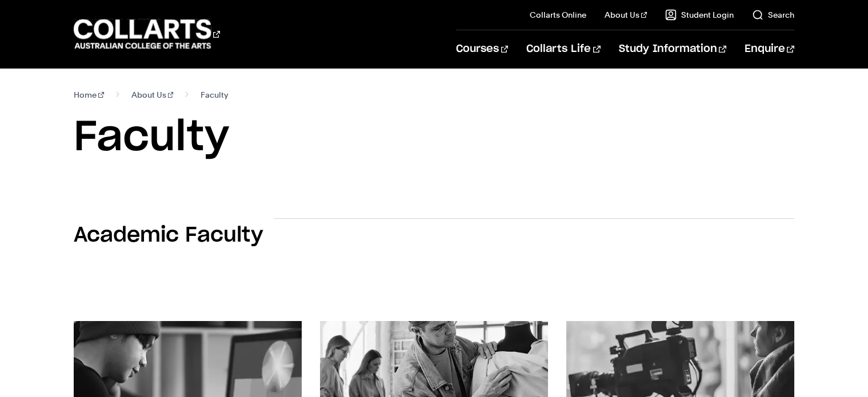  Describe the element at coordinates (434, 138) in the screenshot. I see `h1: Faculty` at that location.